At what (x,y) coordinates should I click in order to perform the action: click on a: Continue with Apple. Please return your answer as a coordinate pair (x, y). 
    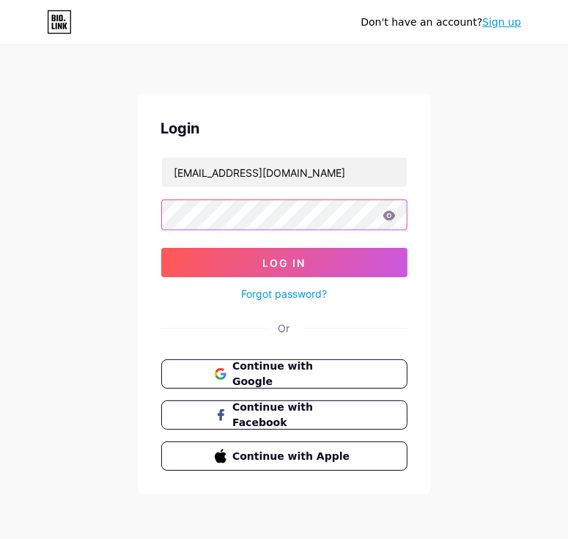
    Looking at the image, I should click on (284, 456).